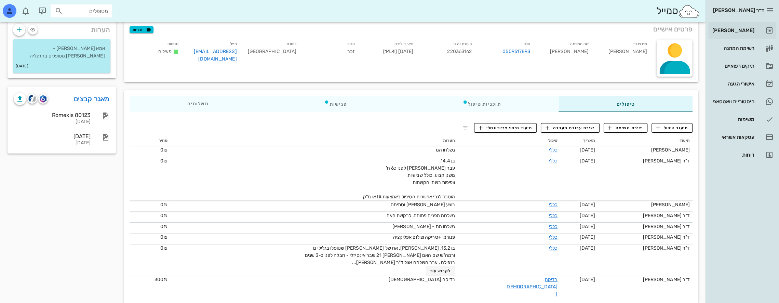 The image size is (779, 303). What do you see at coordinates (440, 271) in the screenshot?
I see `span: לקרוא עוד` at bounding box center [440, 271].